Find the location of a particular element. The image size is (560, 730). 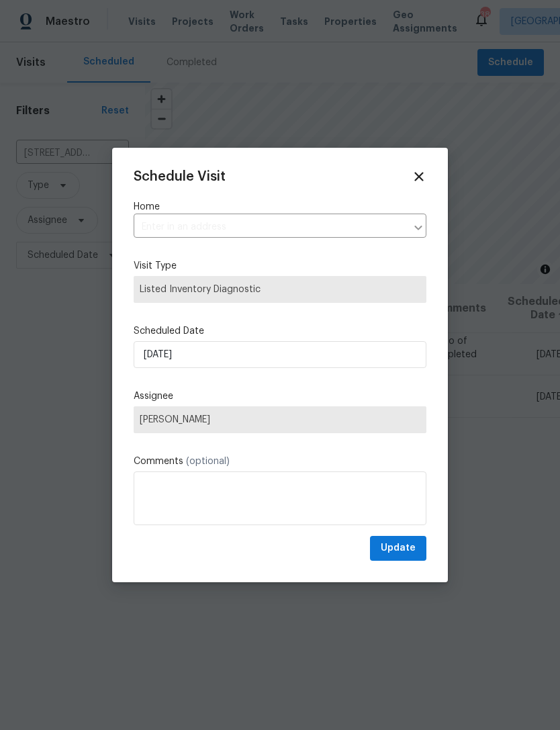

span: (optional) is located at coordinates (207, 462).